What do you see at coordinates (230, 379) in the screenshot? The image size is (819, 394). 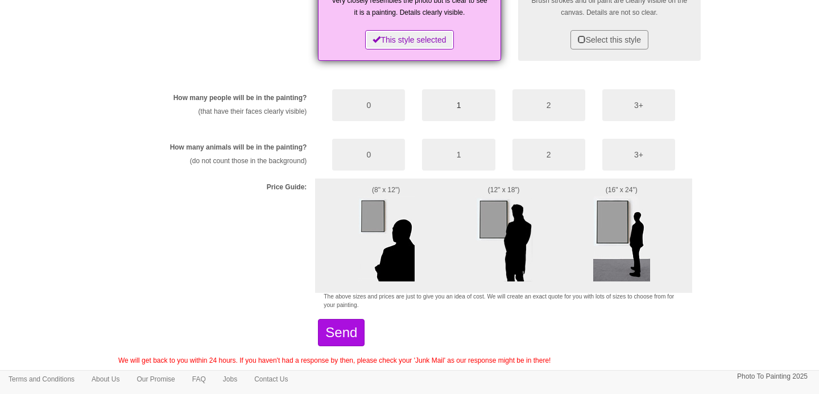 I see `a: Jobs` at bounding box center [230, 379].